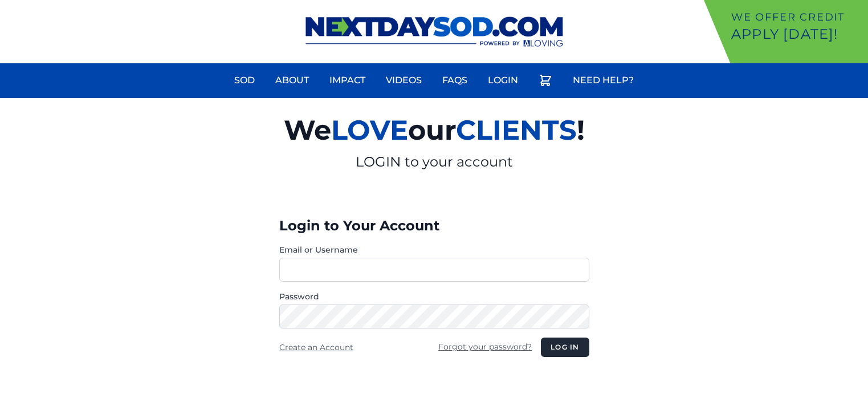 The width and height of the screenshot is (868, 406). What do you see at coordinates (434, 249) in the screenshot?
I see `label: Email or Username` at bounding box center [434, 249].